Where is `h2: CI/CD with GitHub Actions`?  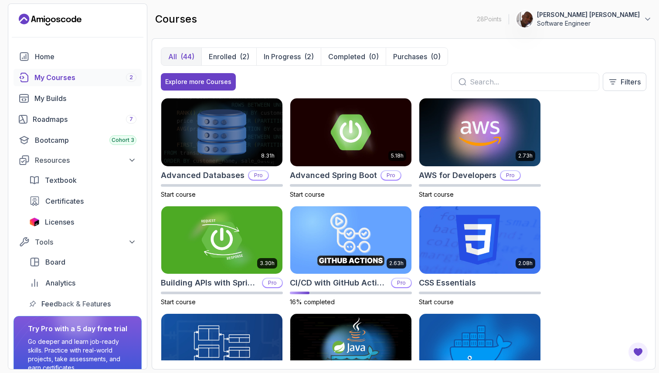 h2: CI/CD with GitHub Actions is located at coordinates (338, 283).